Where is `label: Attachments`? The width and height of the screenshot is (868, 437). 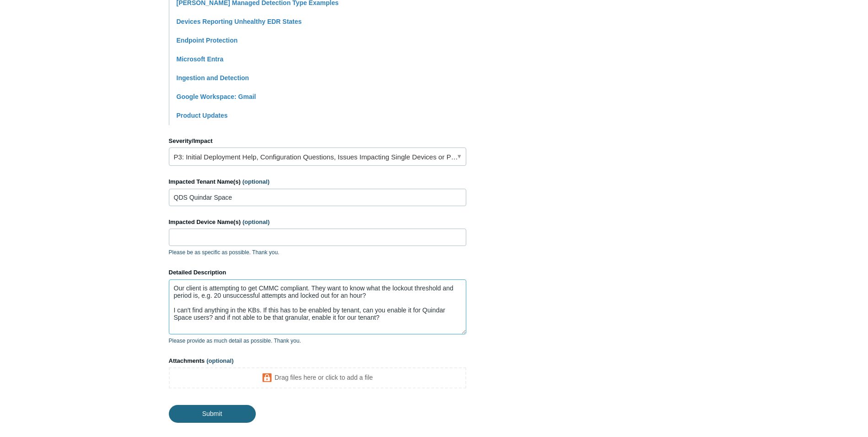 label: Attachments is located at coordinates (318, 361).